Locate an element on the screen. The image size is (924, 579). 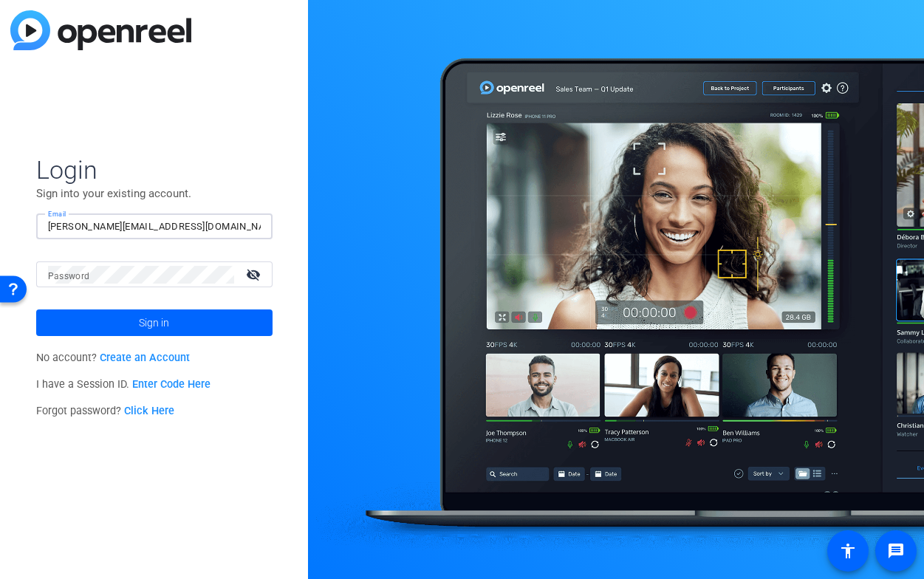
span: Login is located at coordinates (154, 169).